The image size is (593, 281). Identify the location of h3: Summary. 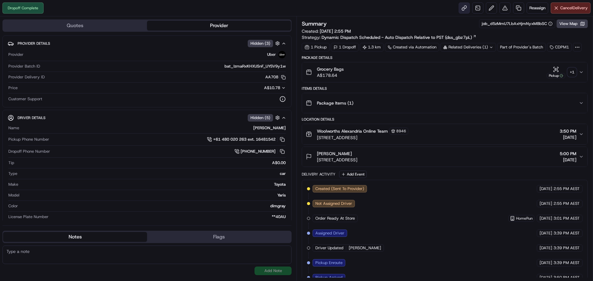
(314, 24).